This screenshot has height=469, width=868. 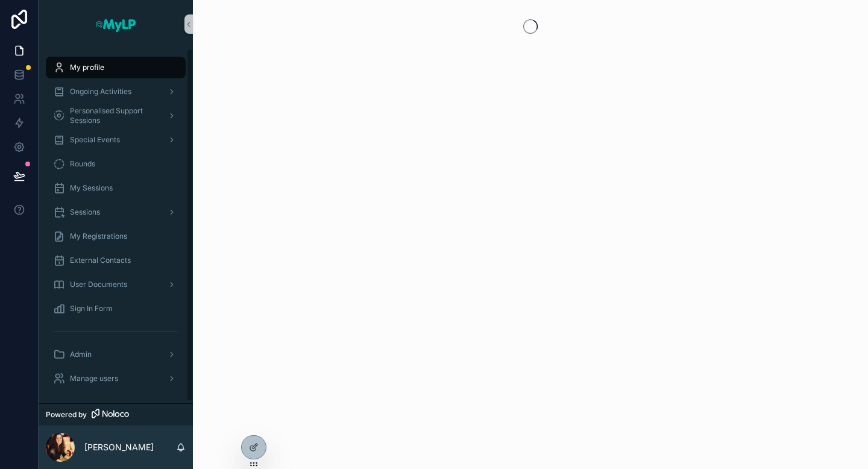 I want to click on img: App logo, so click(x=116, y=24).